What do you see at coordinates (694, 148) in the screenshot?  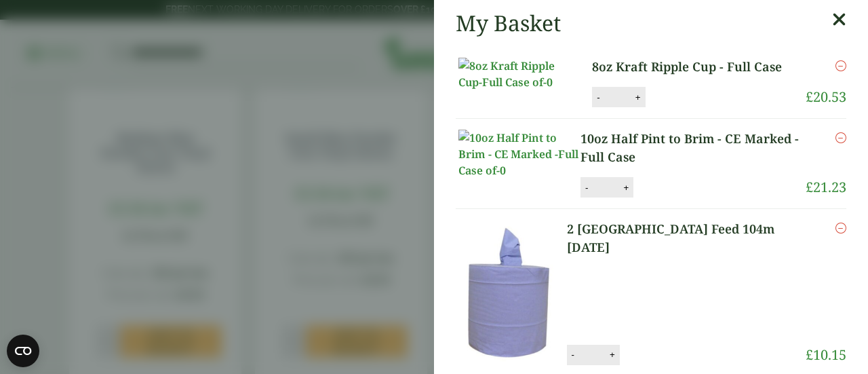 I see `a: 10oz Half Pint to Brim - CE Marked - Full Case` at bounding box center [694, 148].